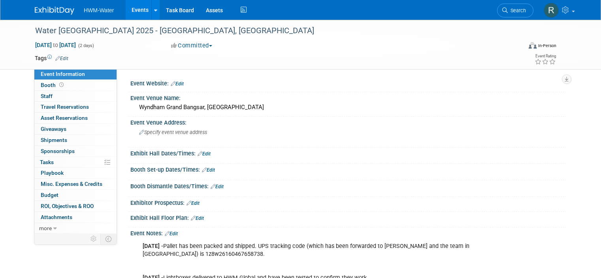 The image size is (601, 278). Describe the element at coordinates (547, 45) in the screenshot. I see `div: In-Person` at that location.